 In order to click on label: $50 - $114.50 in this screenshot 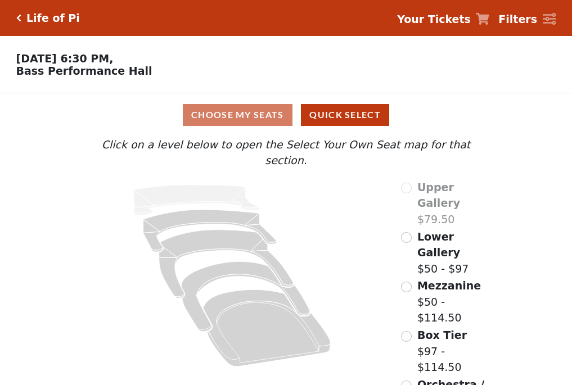, I will do `click(455, 302)`.